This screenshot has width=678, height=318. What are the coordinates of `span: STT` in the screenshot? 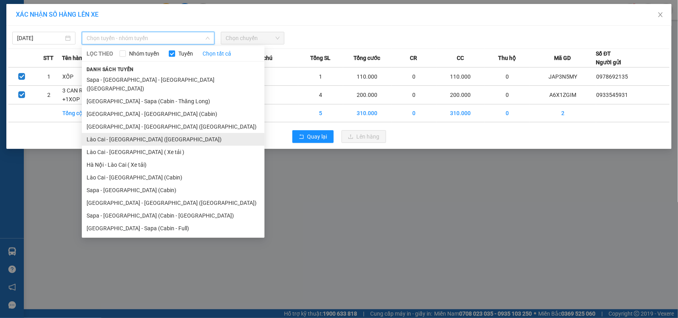 It's located at (48, 58).